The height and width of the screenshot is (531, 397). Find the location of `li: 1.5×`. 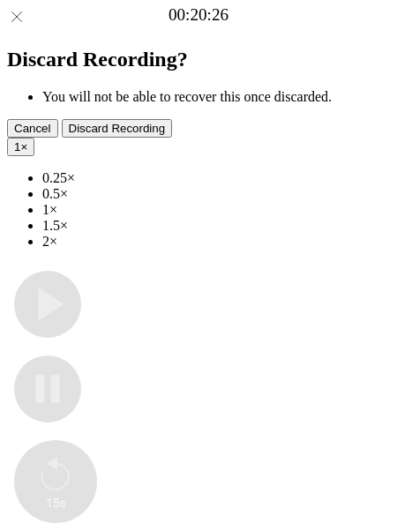

li: 1.5× is located at coordinates (216, 226).